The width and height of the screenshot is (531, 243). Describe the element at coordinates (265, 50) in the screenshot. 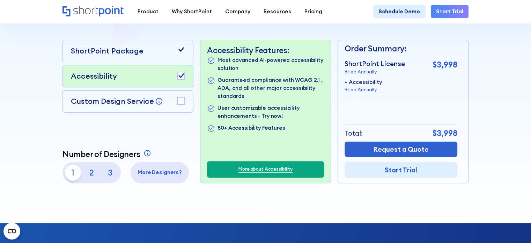

I see `p: Accessibility Features:` at that location.